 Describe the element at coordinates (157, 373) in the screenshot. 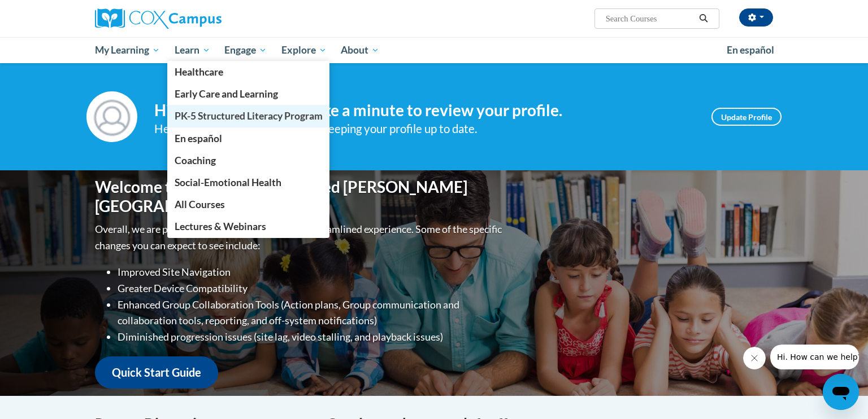

I see `a: Quick Start Guide` at that location.